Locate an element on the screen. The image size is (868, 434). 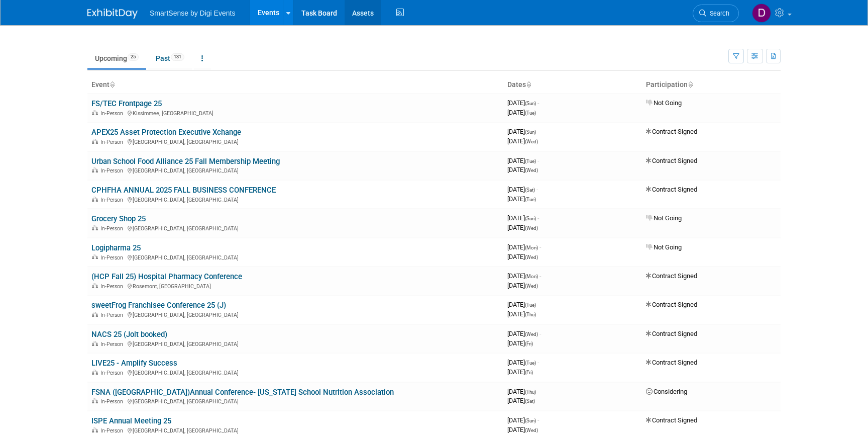
a: Search is located at coordinates (716, 13).